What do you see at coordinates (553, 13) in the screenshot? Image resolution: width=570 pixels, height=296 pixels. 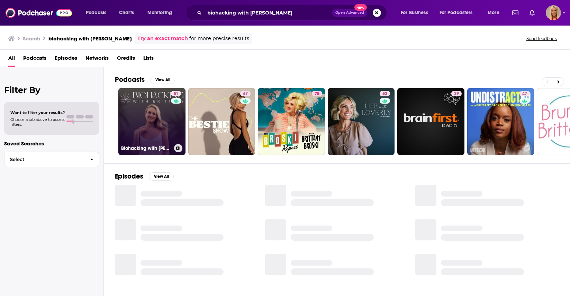 I see `span: Logged in as KymberleeBolden` at bounding box center [553, 13].